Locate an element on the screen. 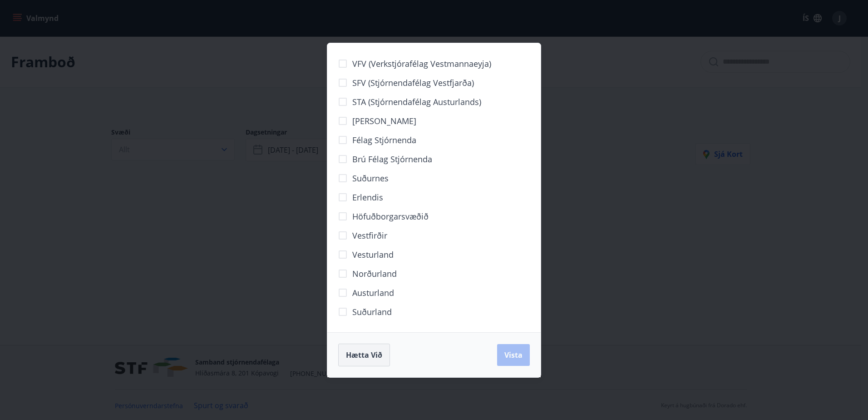  span: Suðurnes is located at coordinates (370, 178).